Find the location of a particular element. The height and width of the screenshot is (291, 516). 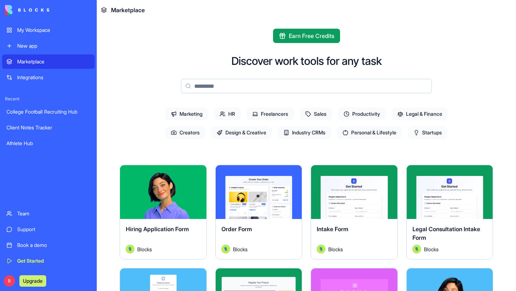

a: Client Notes Tracker is located at coordinates (48, 128).